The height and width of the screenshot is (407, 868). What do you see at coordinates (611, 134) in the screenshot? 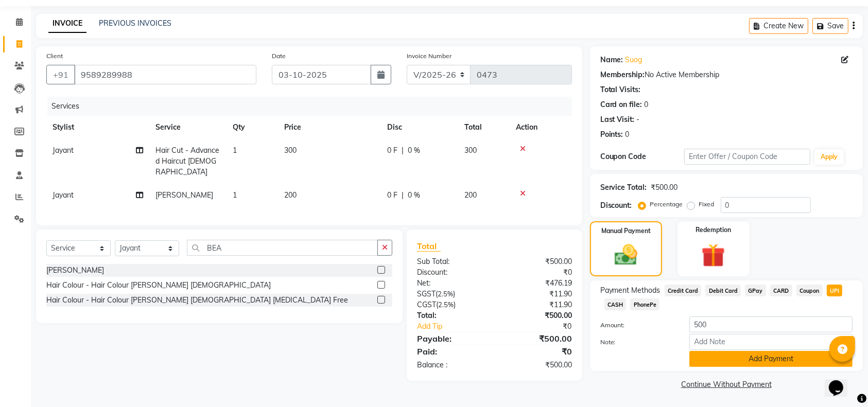
I see `div: Points:` at bounding box center [611, 134].